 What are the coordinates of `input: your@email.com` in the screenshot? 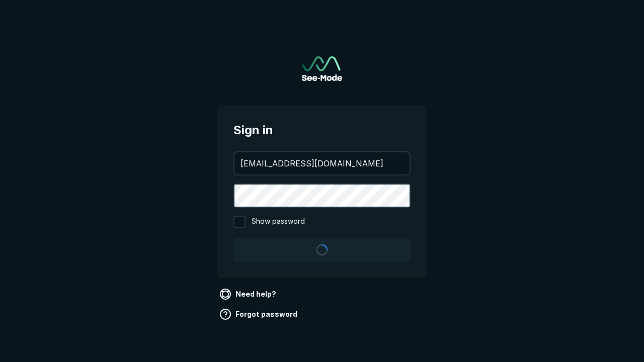 It's located at (322, 163).